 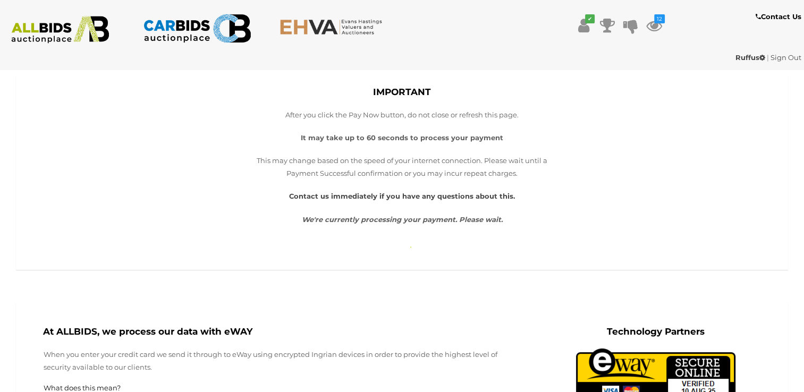 I want to click on b: Contact Us, so click(x=779, y=16).